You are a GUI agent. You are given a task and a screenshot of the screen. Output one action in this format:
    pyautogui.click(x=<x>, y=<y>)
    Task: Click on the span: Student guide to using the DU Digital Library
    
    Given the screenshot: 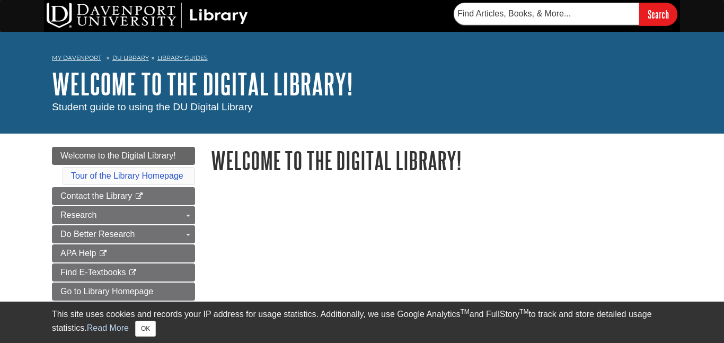 What is the action you would take?
    pyautogui.click(x=152, y=107)
    